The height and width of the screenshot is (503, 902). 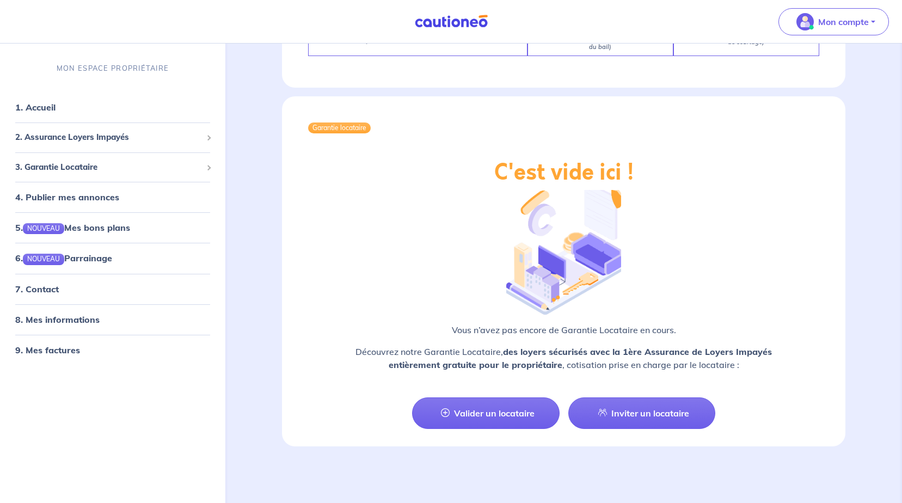 What do you see at coordinates (563, 330) in the screenshot?
I see `p: Vous n’avez pas encore de Garantie Locataire en cours.` at bounding box center [563, 330].